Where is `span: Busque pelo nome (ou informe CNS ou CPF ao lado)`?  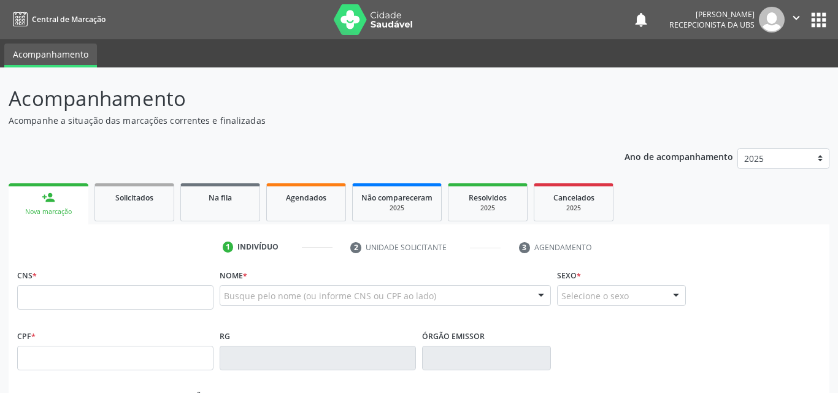 span: Busque pelo nome (ou informe CNS ou CPF ao lado) is located at coordinates (330, 296).